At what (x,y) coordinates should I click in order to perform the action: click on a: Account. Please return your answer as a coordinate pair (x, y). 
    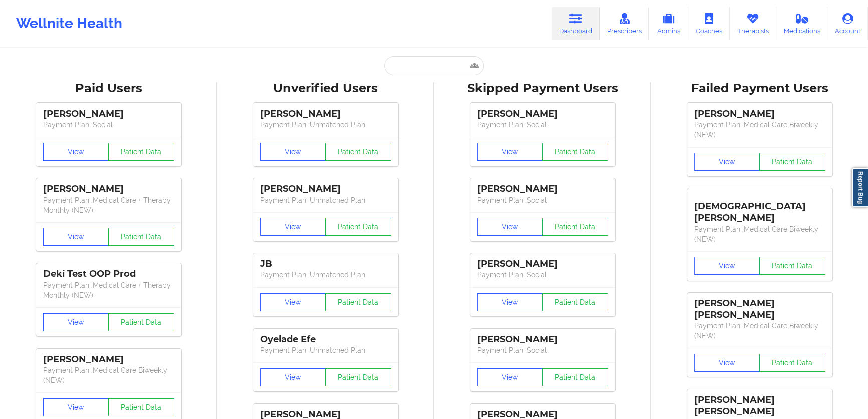
    Looking at the image, I should click on (848, 24).